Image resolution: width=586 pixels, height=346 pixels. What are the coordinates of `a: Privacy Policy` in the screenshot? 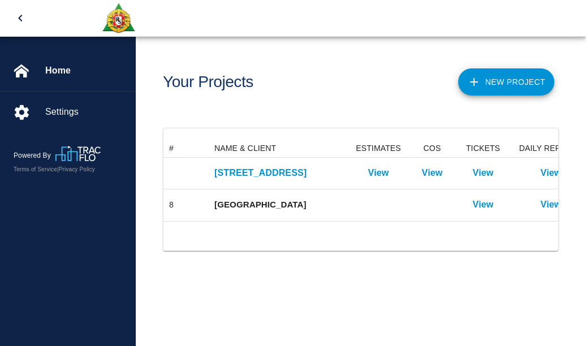 It's located at (77, 169).